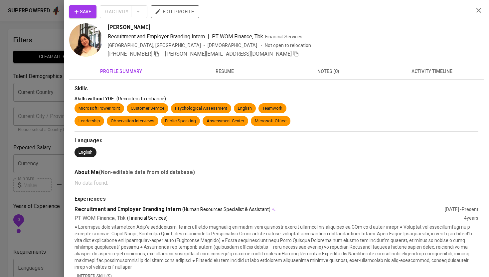  What do you see at coordinates (121, 71) in the screenshot?
I see `span: profile summary` at bounding box center [121, 71].